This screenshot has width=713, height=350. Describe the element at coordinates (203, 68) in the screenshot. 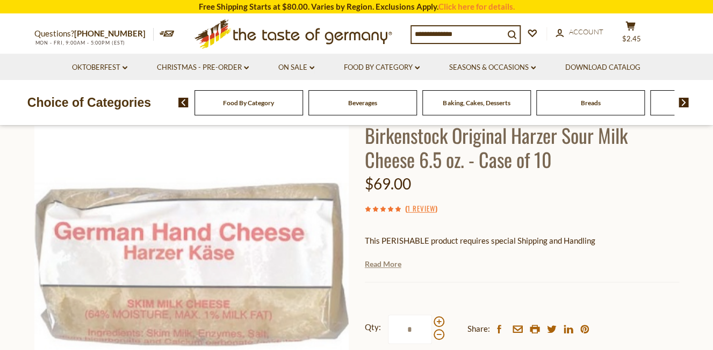

I see `a: Christmas - PRE-ORDER` at that location.